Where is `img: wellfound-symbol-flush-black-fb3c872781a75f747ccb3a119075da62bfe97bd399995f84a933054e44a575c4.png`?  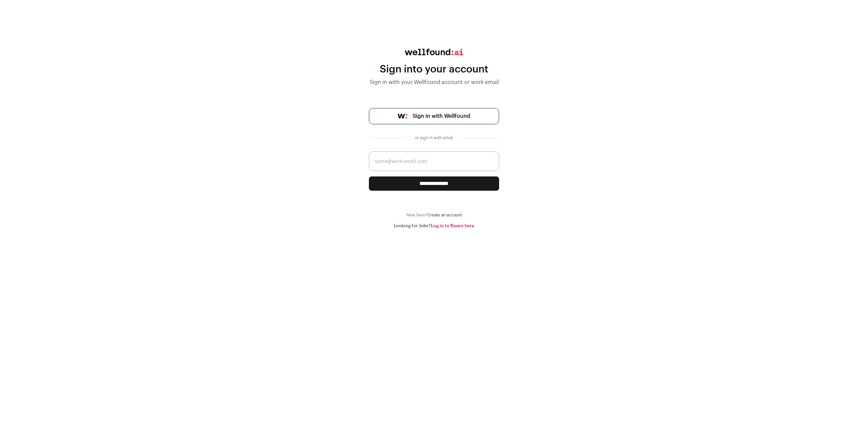
img: wellfound-symbol-flush-black-fb3c872781a75f747ccb3a119075da62bfe97bd399995f84a933054e44a575c4.png is located at coordinates (403, 116).